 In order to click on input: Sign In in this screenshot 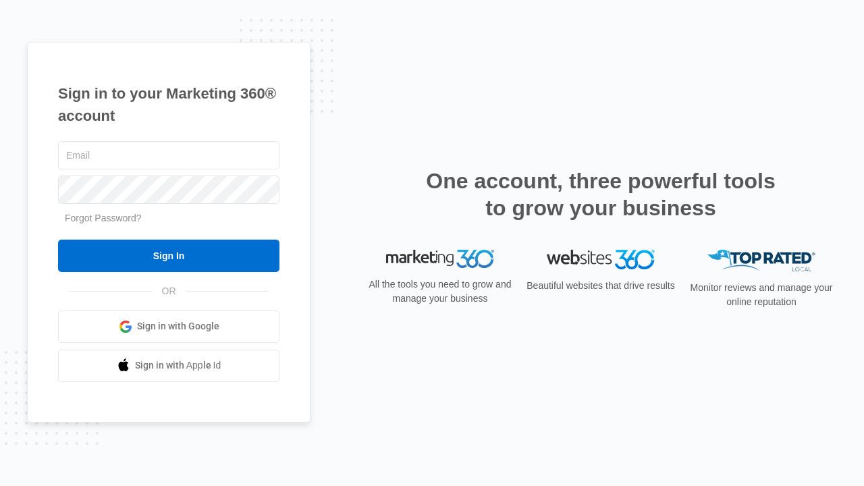, I will do `click(169, 256)`.